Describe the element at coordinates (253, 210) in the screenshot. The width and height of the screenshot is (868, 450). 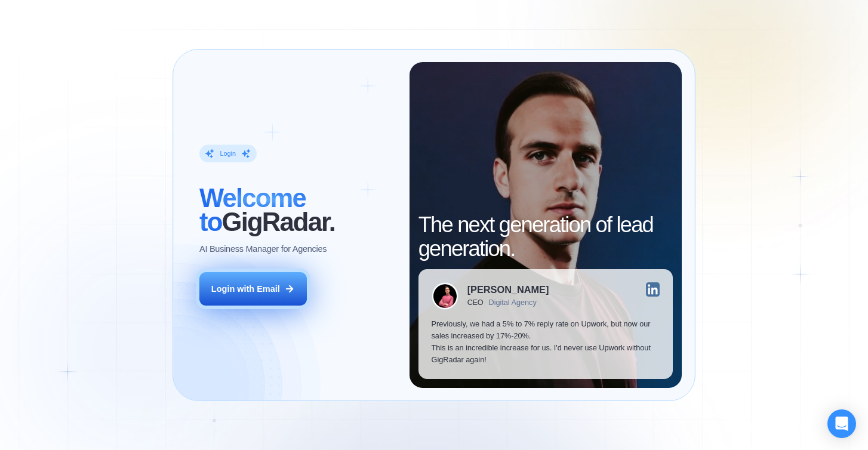
I see `span: Welcome to` at that location.